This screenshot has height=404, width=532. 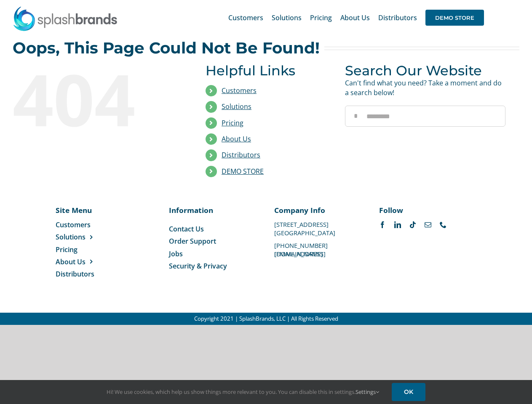 I want to click on div: 404, so click(x=93, y=98).